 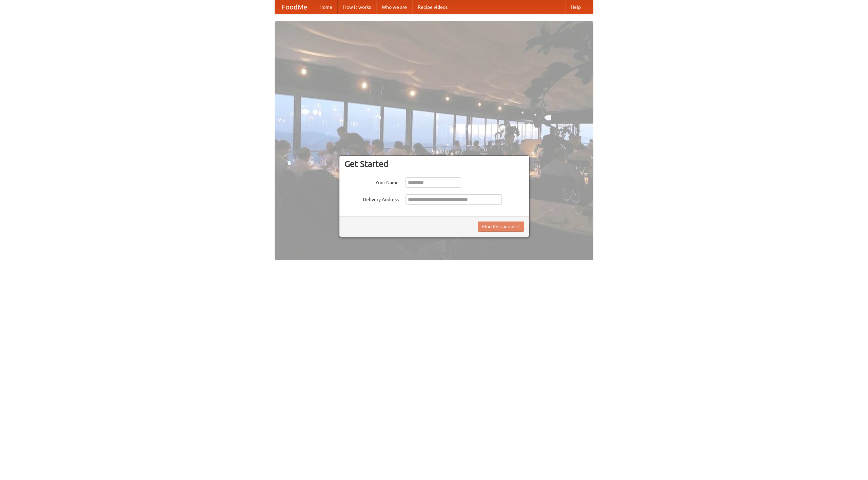 What do you see at coordinates (295, 7) in the screenshot?
I see `a: FoodMe` at bounding box center [295, 7].